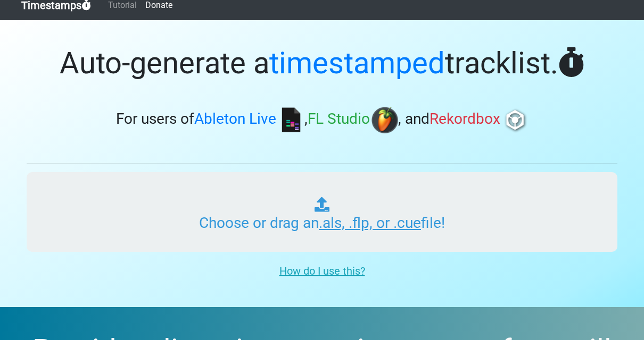  What do you see at coordinates (322, 271) in the screenshot?
I see `u: How do I use this?` at bounding box center [322, 271].